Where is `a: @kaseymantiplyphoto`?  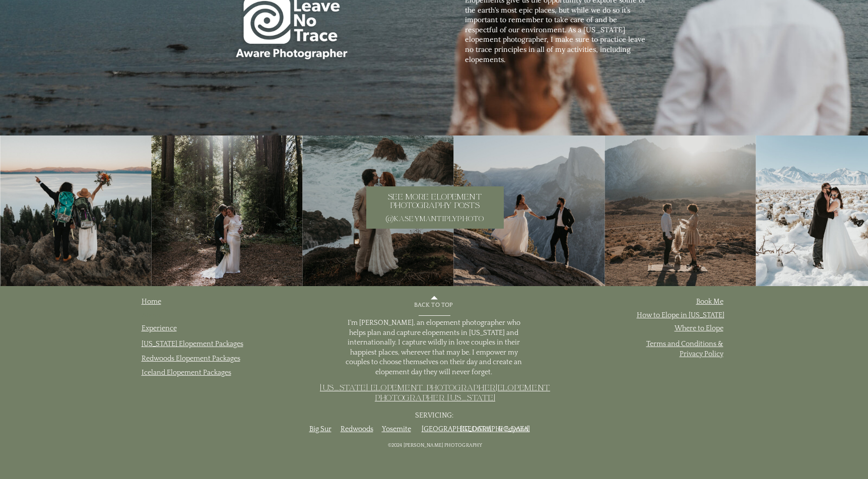
a: @kaseymantiplyphoto is located at coordinates (435, 218).